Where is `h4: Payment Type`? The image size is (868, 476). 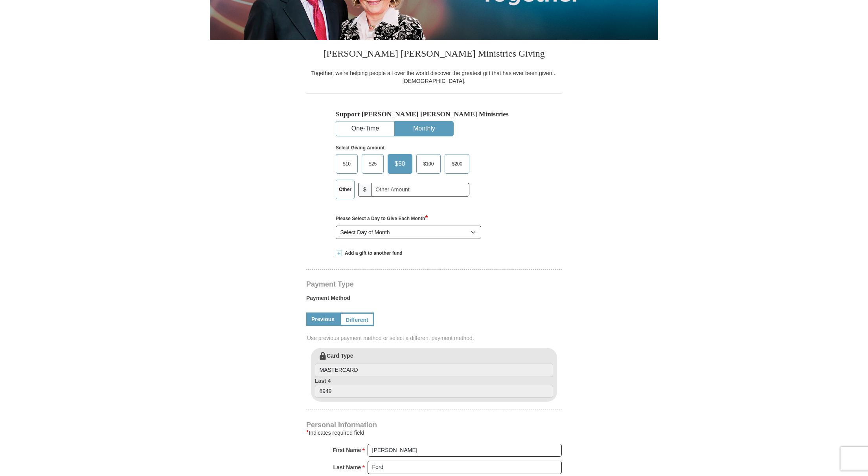
h4: Payment Type is located at coordinates (434, 284).